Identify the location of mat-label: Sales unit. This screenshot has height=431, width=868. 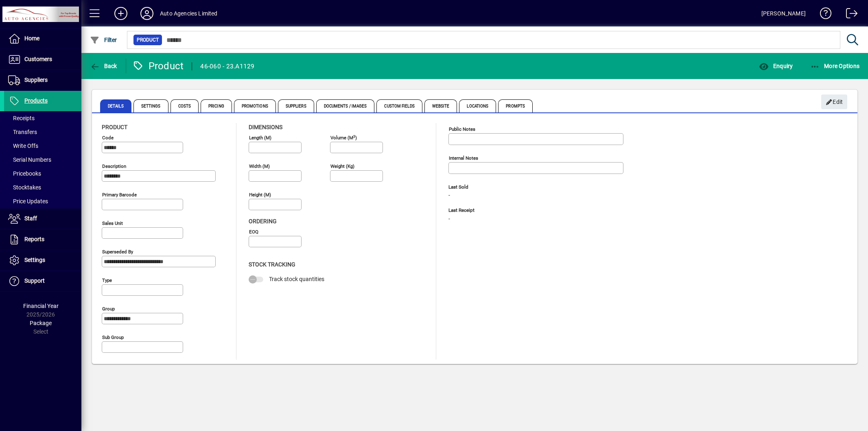
(112, 223).